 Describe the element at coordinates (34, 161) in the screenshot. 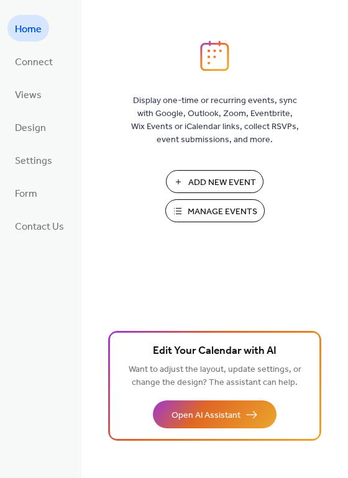

I see `span: Settings` at that location.